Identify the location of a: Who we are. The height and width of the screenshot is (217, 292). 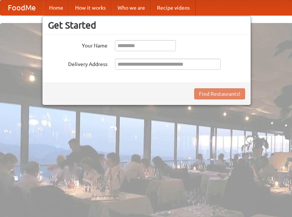
(131, 8).